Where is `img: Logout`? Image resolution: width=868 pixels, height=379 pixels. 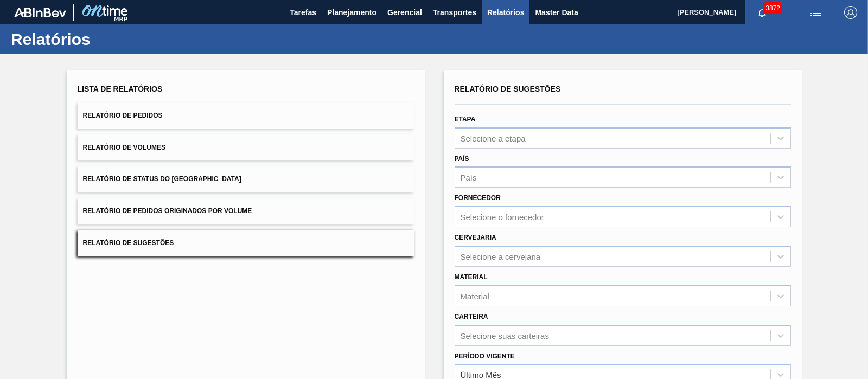 img: Logout is located at coordinates (851, 13).